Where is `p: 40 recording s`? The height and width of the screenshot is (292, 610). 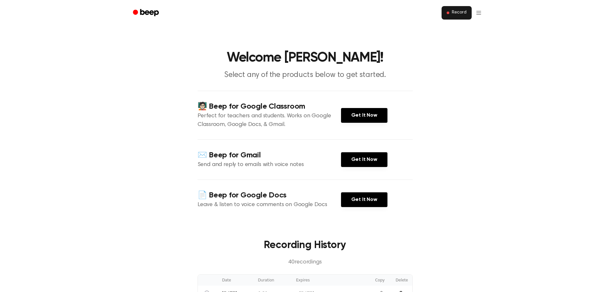
p: 40 recording s is located at coordinates (305, 262).